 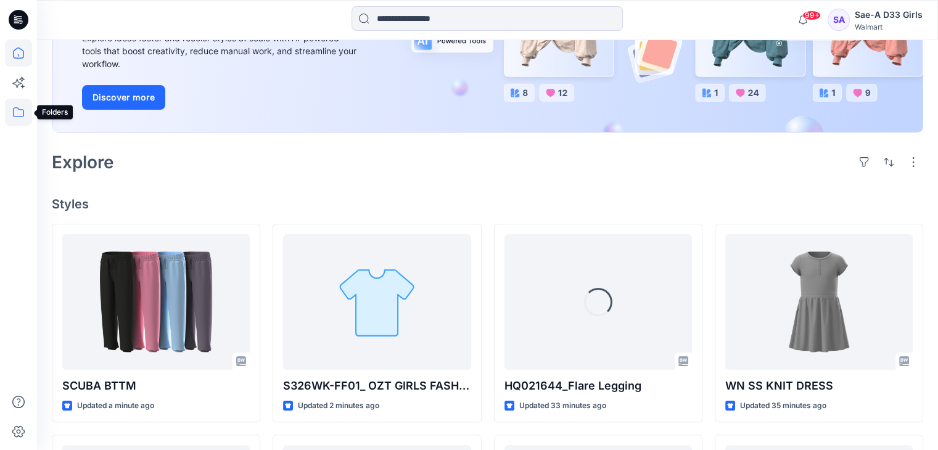 What do you see at coordinates (812, 15) in the screenshot?
I see `span: 99+` at bounding box center [812, 15].